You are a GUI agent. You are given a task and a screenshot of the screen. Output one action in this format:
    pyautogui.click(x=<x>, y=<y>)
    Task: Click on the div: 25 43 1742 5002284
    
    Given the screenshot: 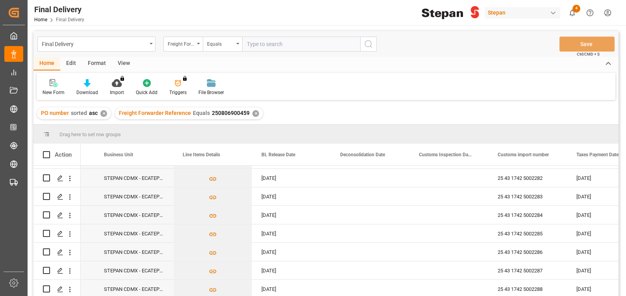 What is the action you would take?
    pyautogui.click(x=528, y=215)
    